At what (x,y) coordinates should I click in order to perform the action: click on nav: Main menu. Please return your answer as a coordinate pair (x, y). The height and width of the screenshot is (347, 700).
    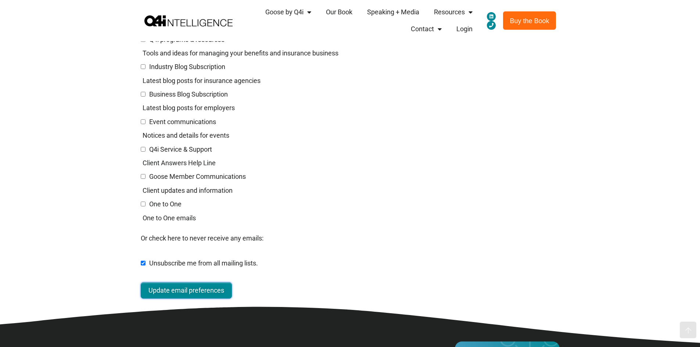
    Looking at the image, I should click on (356, 21).